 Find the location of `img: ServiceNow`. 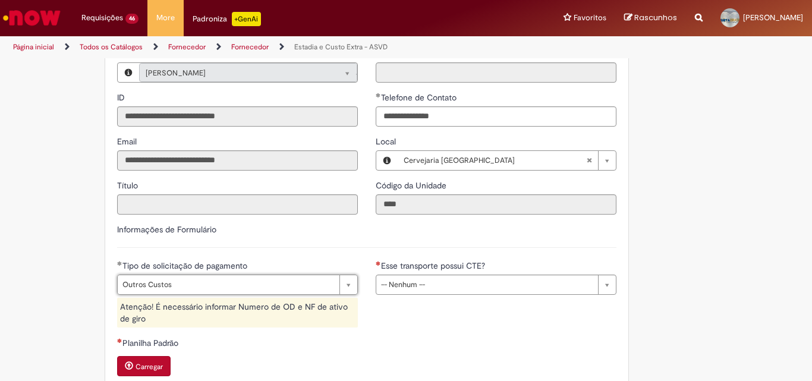

img: ServiceNow is located at coordinates (32, 18).